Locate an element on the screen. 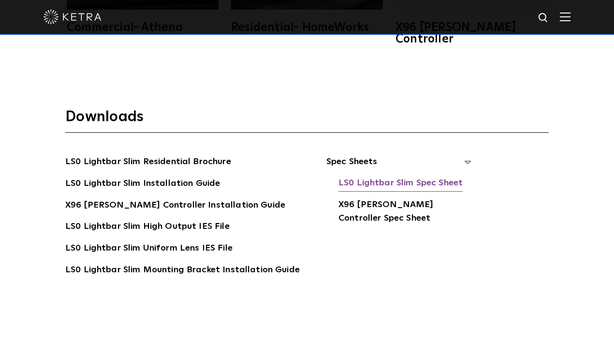 This screenshot has width=614, height=364. a: LS0 Lightbar Slim Uniform Lens IES File is located at coordinates (149, 250).